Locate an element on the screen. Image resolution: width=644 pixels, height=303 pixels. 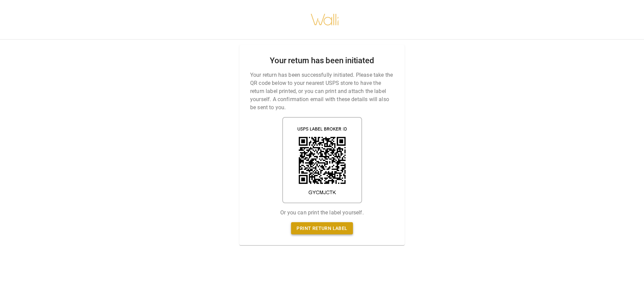
a: Print return label is located at coordinates (322, 228).